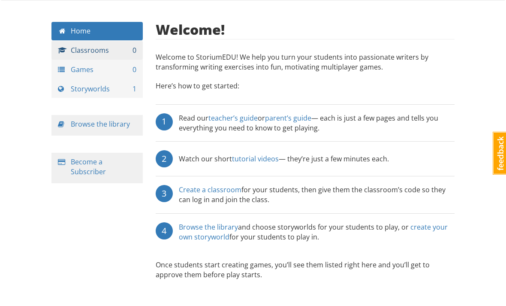 Image resolution: width=506 pixels, height=306 pixels. I want to click on a: create your own storyworld, so click(313, 232).